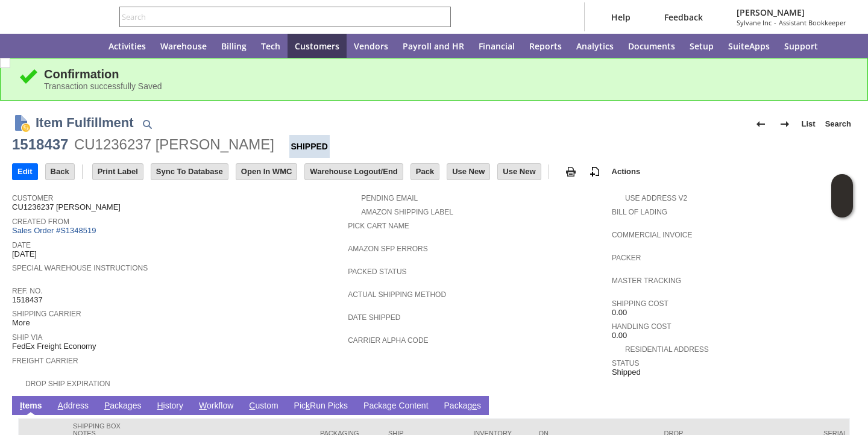 This screenshot has width=868, height=435. Describe the element at coordinates (475, 406) in the screenshot. I see `span: e` at that location.